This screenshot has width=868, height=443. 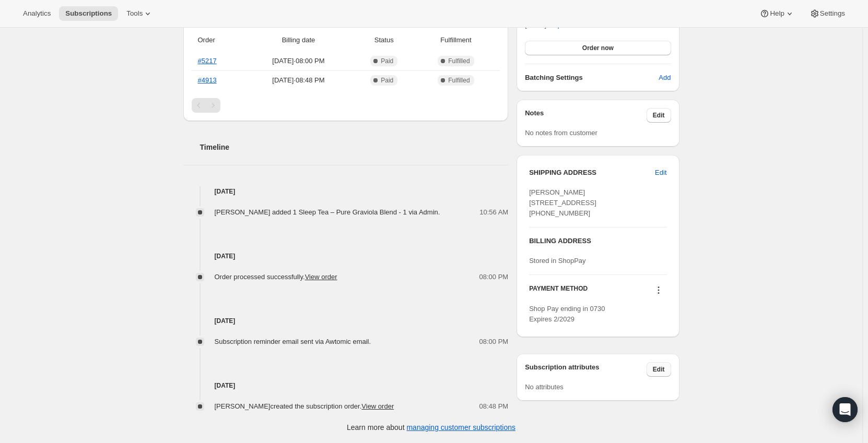 What do you see at coordinates (558, 292) in the screenshot?
I see `h3: PAYMENT METHOD` at bounding box center [558, 292].